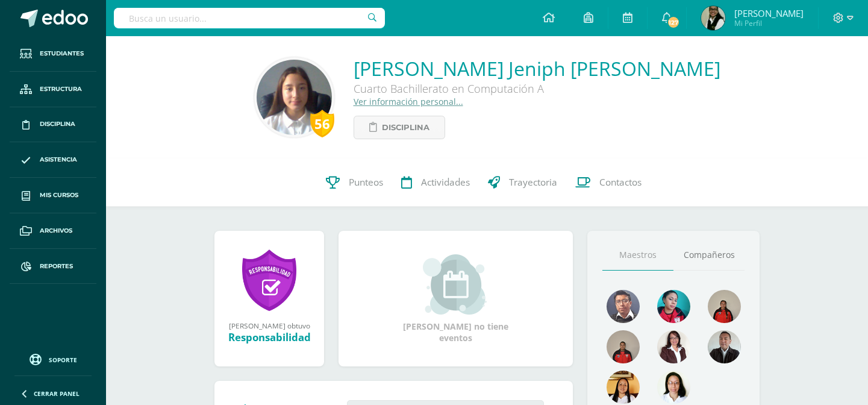 This screenshot has width=868, height=405. Describe the element at coordinates (673, 23) in the screenshot. I see `span: 127` at that location.